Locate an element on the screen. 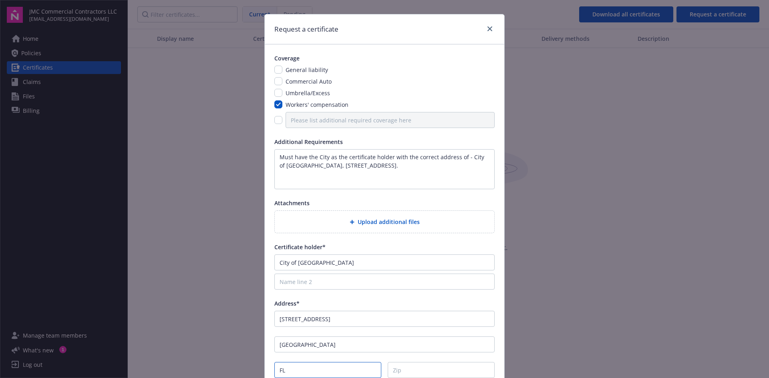 The height and width of the screenshot is (378, 769). input: Please list additional required coverage here is located at coordinates (390, 120).